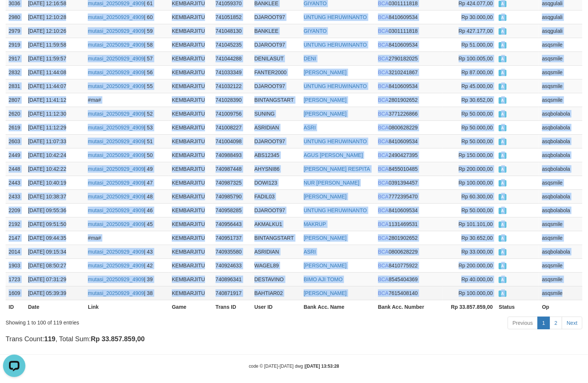  Describe the element at coordinates (408, 196) in the screenshot. I see `td: 7772395470` at that location.